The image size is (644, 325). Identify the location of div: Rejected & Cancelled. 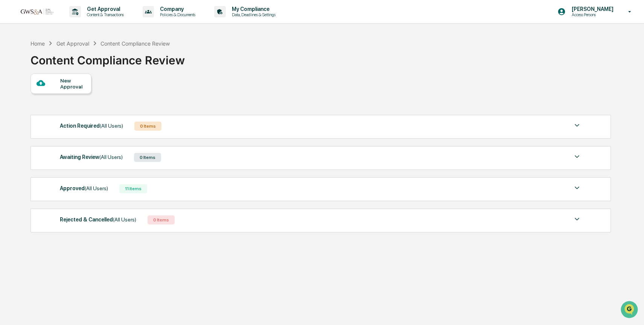
(98, 219).